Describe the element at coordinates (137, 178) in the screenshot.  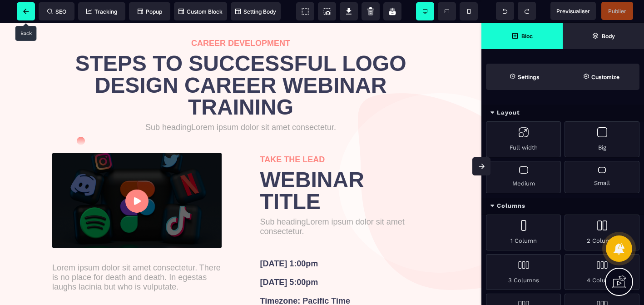
I see `img: 81872691830c7cd3cee2927eb77562d6_video.png` at that location.